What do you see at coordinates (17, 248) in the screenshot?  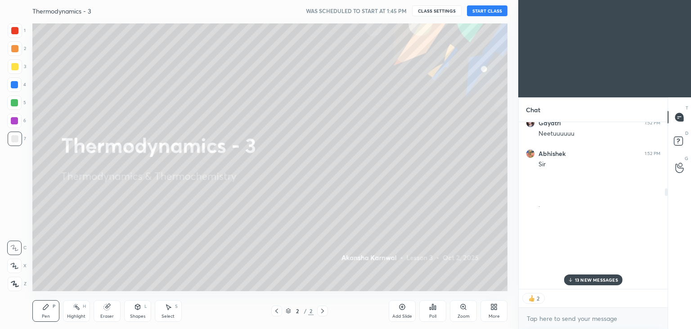 I see `div: C` at bounding box center [17, 248].